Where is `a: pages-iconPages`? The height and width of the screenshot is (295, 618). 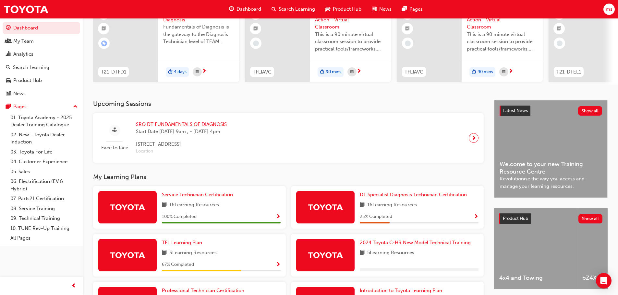
a: pages-iconPages is located at coordinates (412, 9).